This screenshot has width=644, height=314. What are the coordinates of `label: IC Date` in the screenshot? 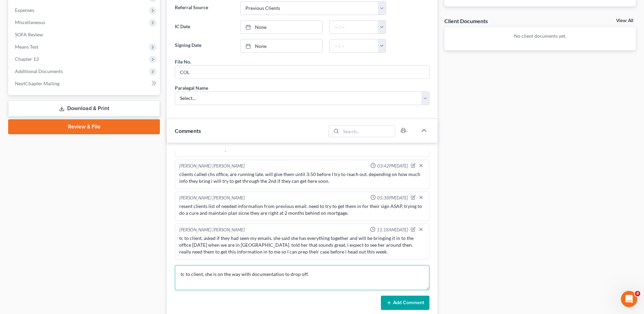 It's located at (204, 27).